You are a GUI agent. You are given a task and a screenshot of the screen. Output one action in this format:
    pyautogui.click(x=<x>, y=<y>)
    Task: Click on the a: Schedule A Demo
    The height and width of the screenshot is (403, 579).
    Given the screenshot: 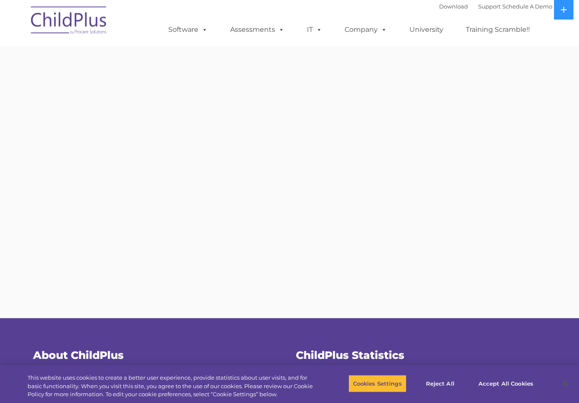 What is the action you would take?
    pyautogui.click(x=527, y=6)
    